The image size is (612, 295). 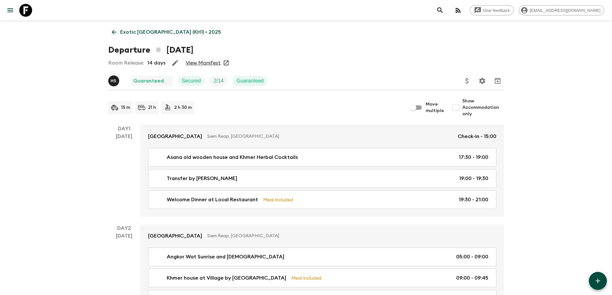 What do you see at coordinates (467, 81) in the screenshot?
I see `button: Update Price, Early Bird Discount and Costs` at bounding box center [467, 81].